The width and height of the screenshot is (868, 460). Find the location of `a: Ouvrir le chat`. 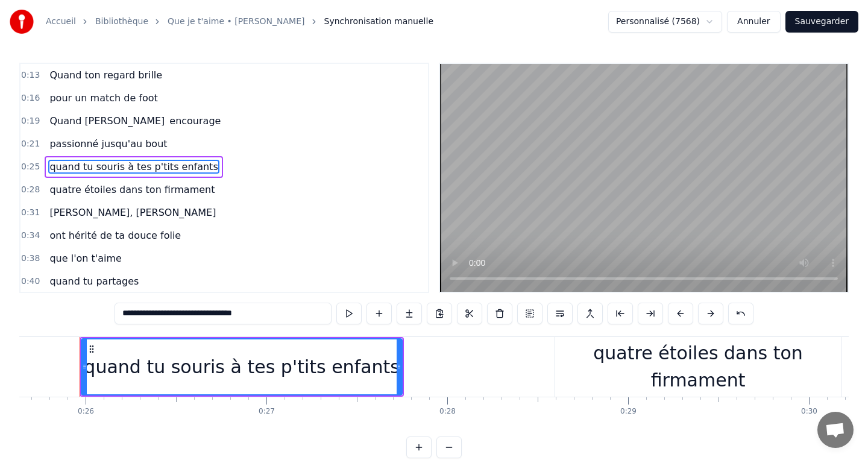

a: Ouvrir le chat is located at coordinates (835, 429).